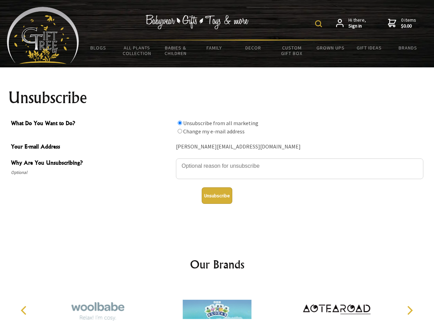 Image resolution: width=434 pixels, height=330 pixels. Describe the element at coordinates (408, 48) in the screenshot. I see `a: Brands` at that location.